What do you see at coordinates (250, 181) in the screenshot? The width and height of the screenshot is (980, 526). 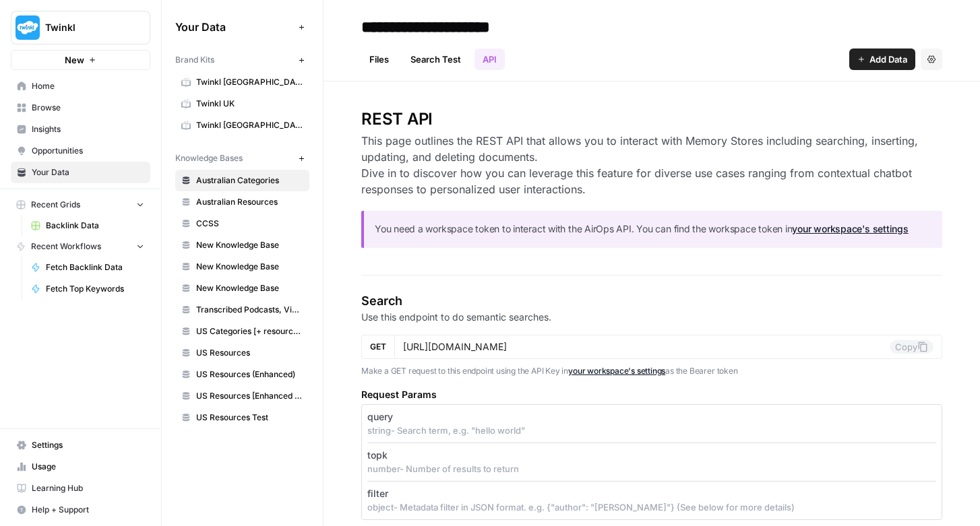 I see `span: Australian Categories` at bounding box center [250, 181].